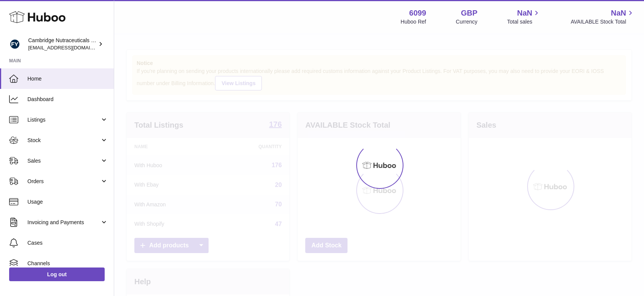 The height and width of the screenshot is (296, 644). I want to click on a: NaN Total sales, so click(524, 16).